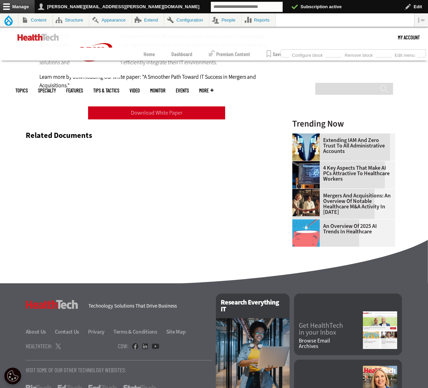 This screenshot has width=428, height=388. Describe the element at coordinates (71, 332) in the screenshot. I see `a: Contact Us` at that location.